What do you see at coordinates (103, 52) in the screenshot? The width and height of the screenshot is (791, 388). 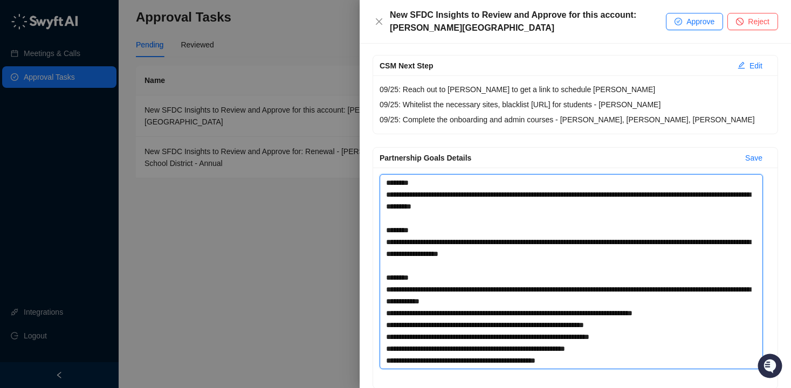 I see `p: Welcome 👋` at bounding box center [103, 52].